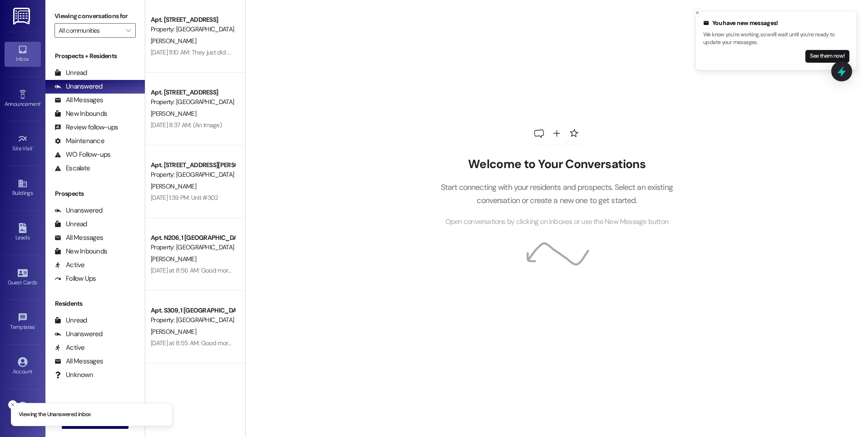 Image resolution: width=868 pixels, height=437 pixels. Describe the element at coordinates (22, 16) in the screenshot. I see `img: ResiDesk Logo` at that location.